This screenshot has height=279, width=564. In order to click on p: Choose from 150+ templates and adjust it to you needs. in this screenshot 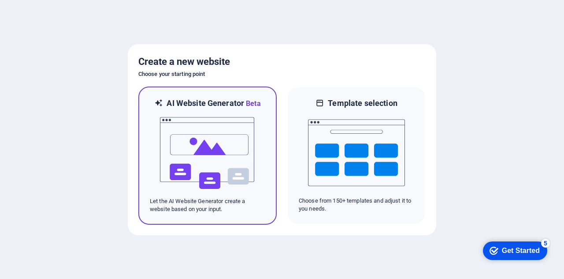, I will do `click(357, 205)`.